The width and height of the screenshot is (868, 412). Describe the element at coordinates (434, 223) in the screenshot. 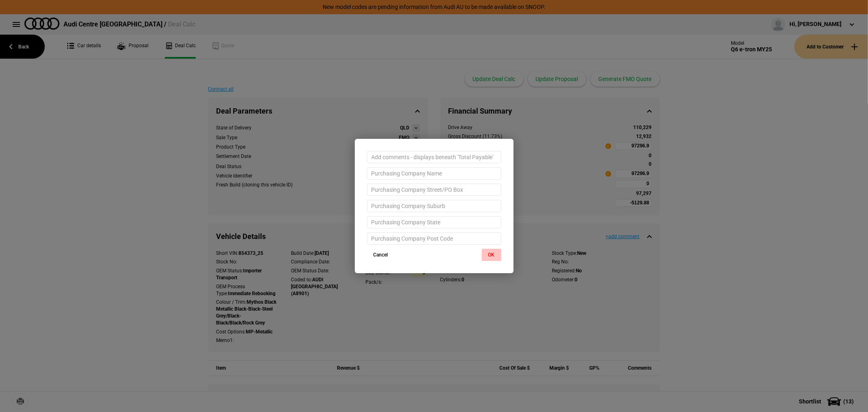

I see `input: Purchasing Company State` at that location.